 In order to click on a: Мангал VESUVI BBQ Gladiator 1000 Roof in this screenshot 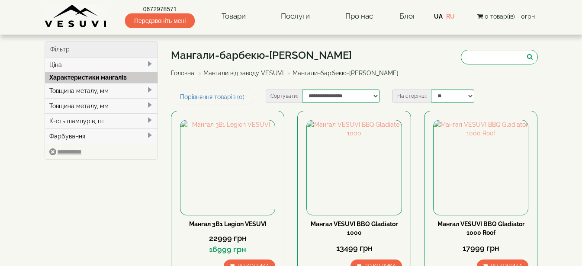, I will do `click(481, 228)`.